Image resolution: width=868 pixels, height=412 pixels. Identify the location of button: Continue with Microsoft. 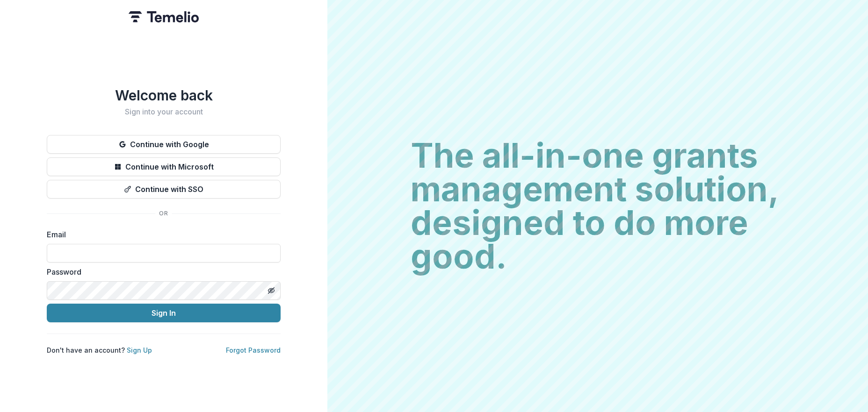
(163, 167).